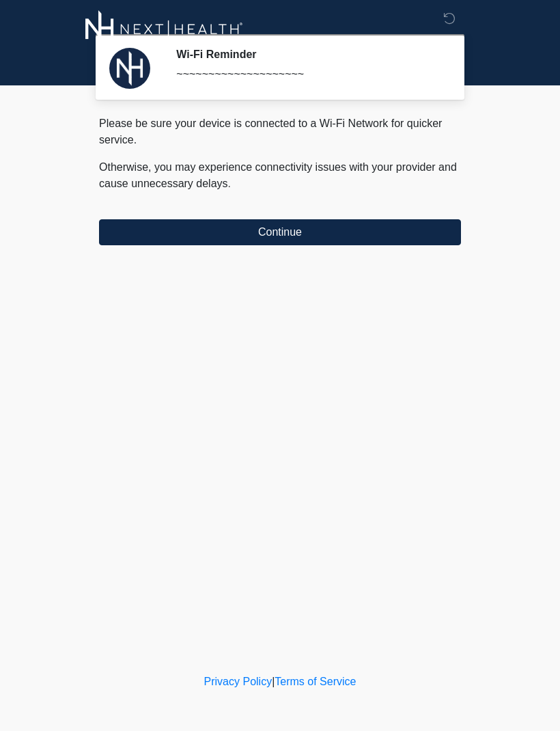  What do you see at coordinates (164, 29) in the screenshot?
I see `img: Next-Health Logo` at bounding box center [164, 29].